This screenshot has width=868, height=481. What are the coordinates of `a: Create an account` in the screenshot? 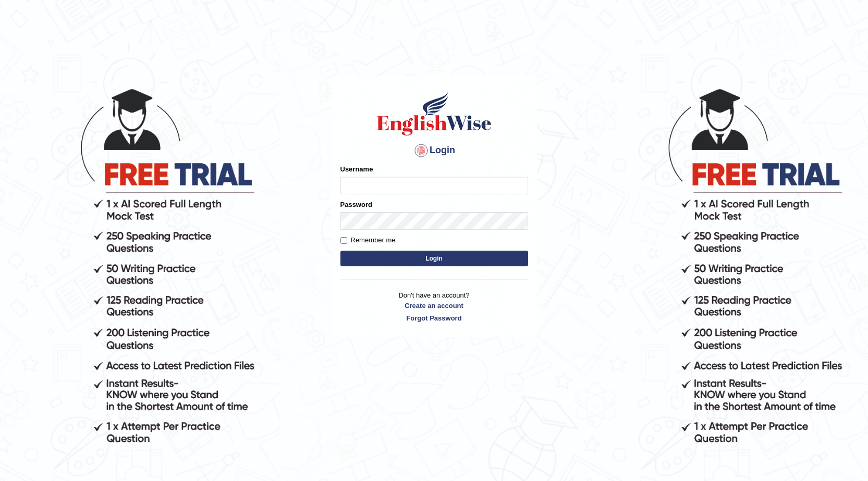 It's located at (434, 306).